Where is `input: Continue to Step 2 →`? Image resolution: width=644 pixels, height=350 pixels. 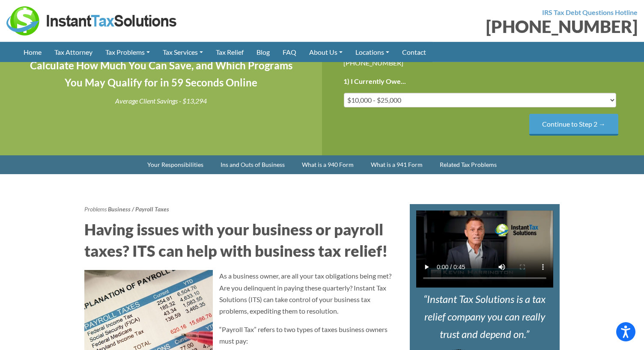
input: Continue to Step 2 → is located at coordinates (574, 125).